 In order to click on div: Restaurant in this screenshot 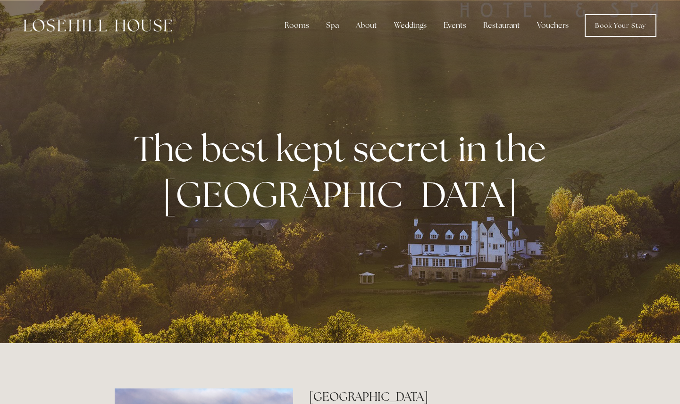, I will do `click(502, 25)`.